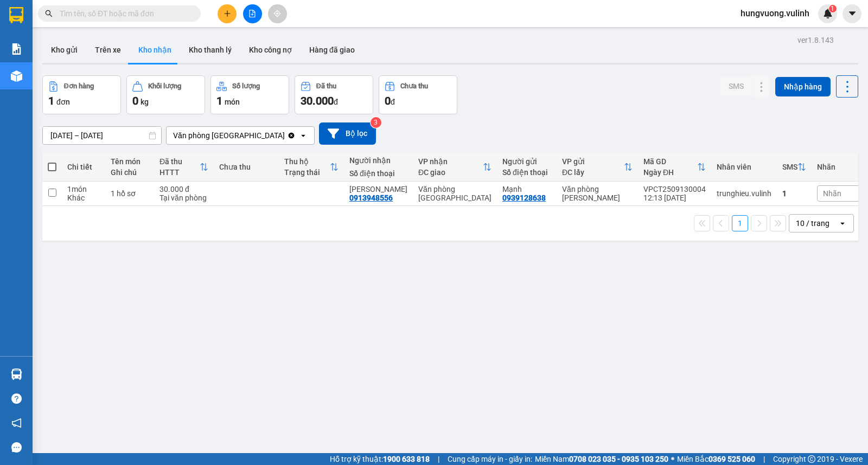 Image resolution: width=868 pixels, height=465 pixels. Describe the element at coordinates (526, 189) in the screenshot. I see `div: Mạnh` at that location.